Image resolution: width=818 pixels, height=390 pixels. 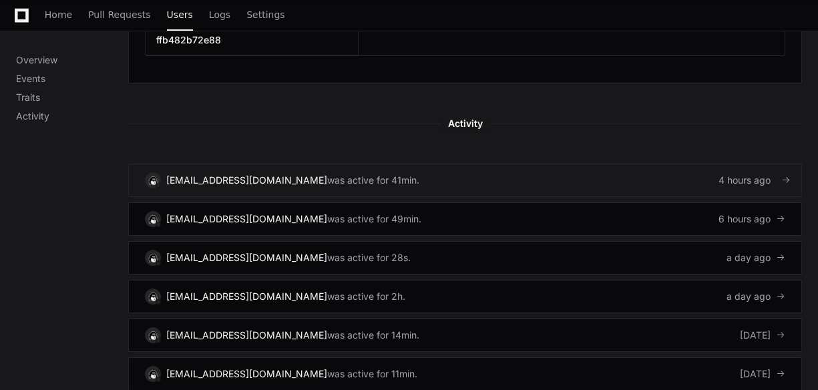 What do you see at coordinates (72, 116) in the screenshot?
I see `p: Activity` at bounding box center [72, 116].